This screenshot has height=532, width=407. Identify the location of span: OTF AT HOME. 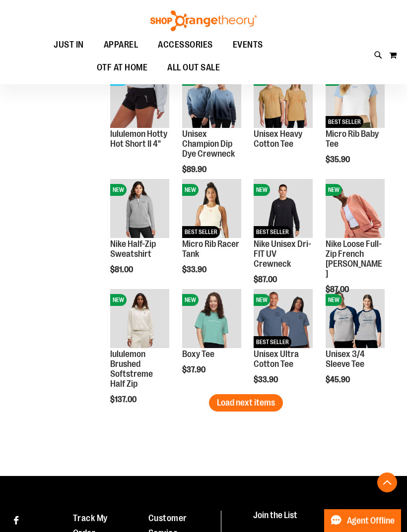
(122, 67).